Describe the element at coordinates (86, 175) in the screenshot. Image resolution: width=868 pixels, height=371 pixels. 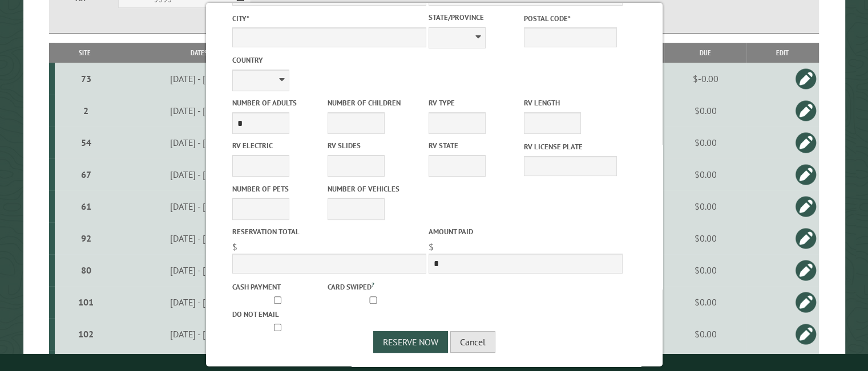
I see `div: 67` at that location.